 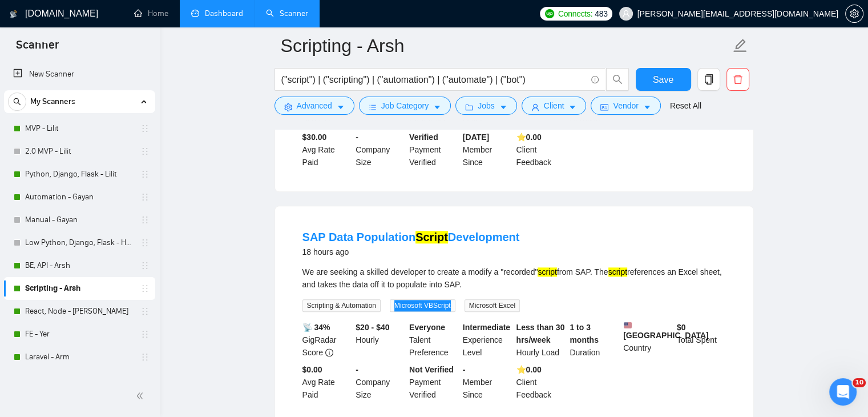 I want to click on button: userClientcaret-down, so click(x=554, y=106).